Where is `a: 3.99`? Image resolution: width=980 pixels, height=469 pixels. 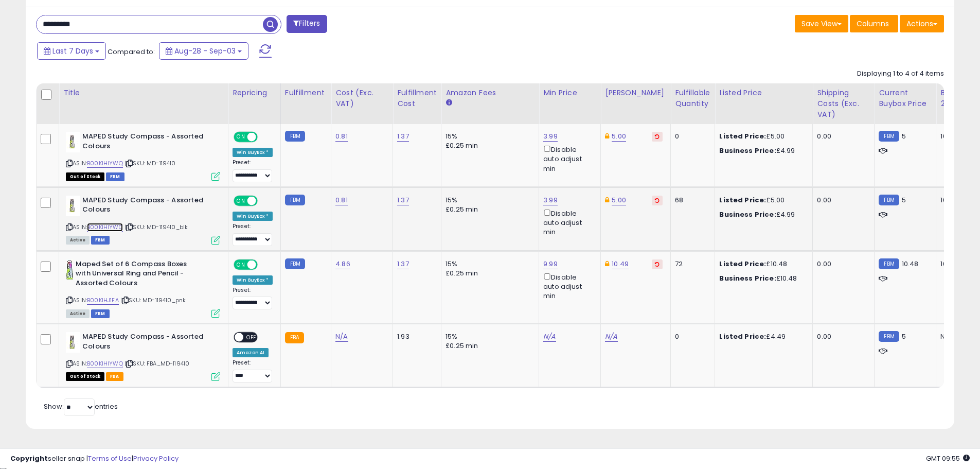
a: 3.99 is located at coordinates (551, 137).